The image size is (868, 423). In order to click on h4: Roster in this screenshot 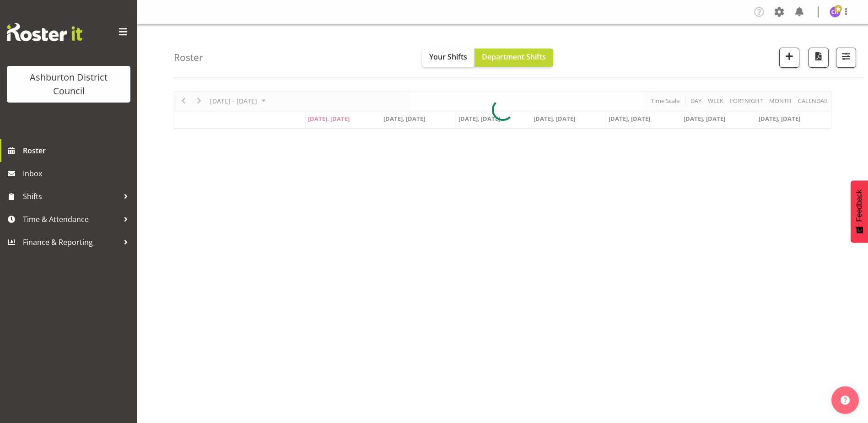, I will do `click(188, 57)`.